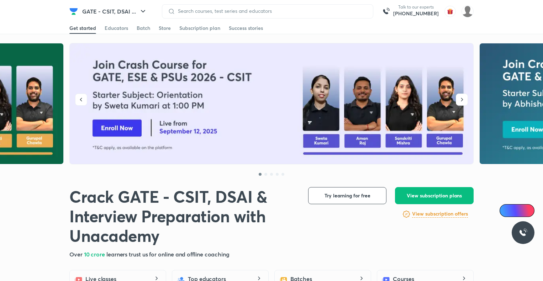 This screenshot has height=281, width=543. What do you see at coordinates (434, 196) in the screenshot?
I see `button: View subscription plans` at bounding box center [434, 196].